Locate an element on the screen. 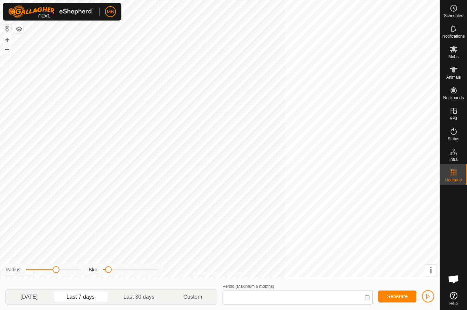  span: Status is located at coordinates (453, 139).